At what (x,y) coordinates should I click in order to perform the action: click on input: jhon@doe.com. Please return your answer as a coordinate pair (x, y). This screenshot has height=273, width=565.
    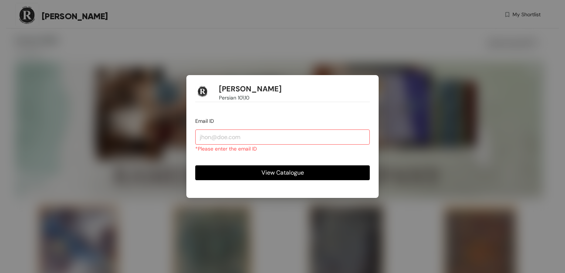
    Looking at the image, I should click on (282, 137).